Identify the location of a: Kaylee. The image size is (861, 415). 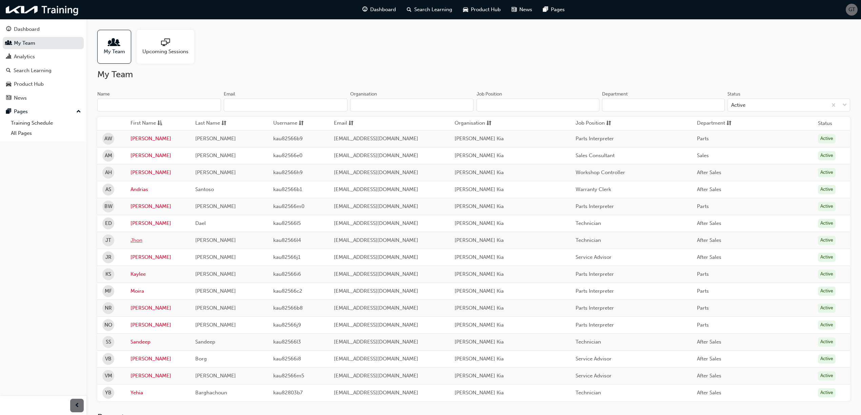
(158, 274).